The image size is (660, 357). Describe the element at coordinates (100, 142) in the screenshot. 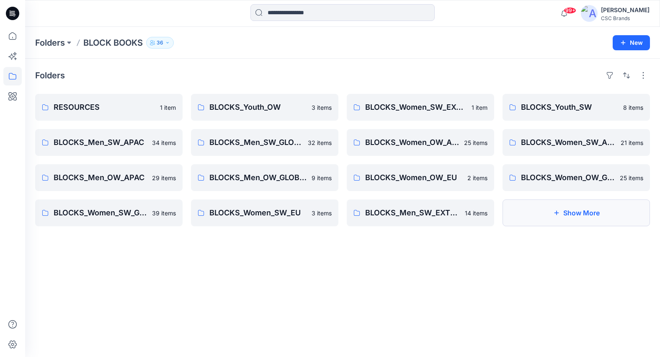

I see `p: BLOCKS_Men_SW_APAC` at that location.